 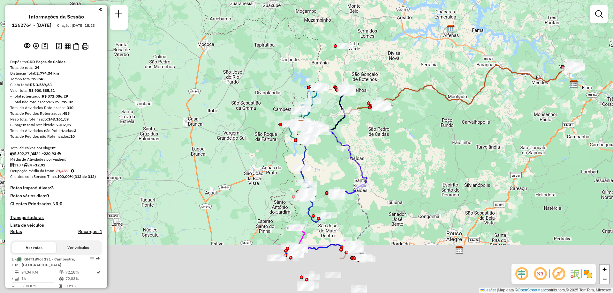 I want to click on a: Nova sessão e pesquisa, so click(x=119, y=15).